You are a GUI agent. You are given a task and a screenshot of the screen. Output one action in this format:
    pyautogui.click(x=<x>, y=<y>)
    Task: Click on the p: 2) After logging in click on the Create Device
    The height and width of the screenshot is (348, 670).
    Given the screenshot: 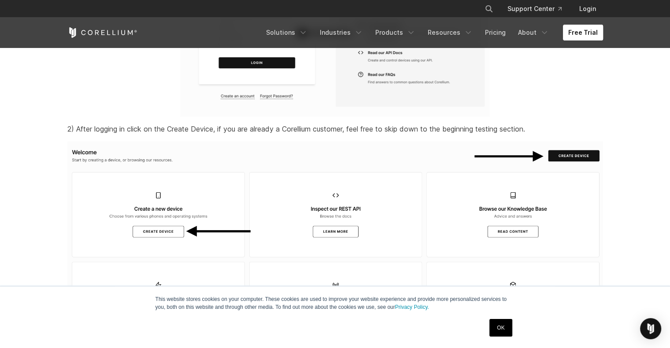 What is the action you would take?
    pyautogui.click(x=335, y=129)
    